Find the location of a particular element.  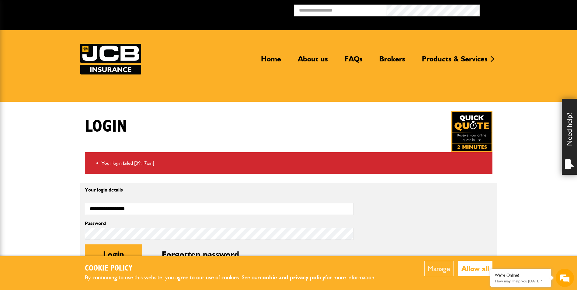

p: By continuing to use this website, you agree to our use of cookies. See our for more information. is located at coordinates (235, 278).